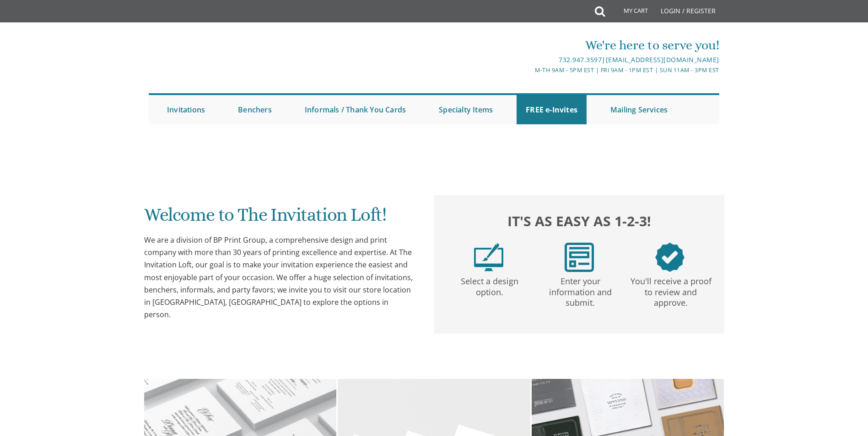 Image resolution: width=868 pixels, height=436 pixels. Describe the element at coordinates (186, 110) in the screenshot. I see `a: Invitations` at that location.